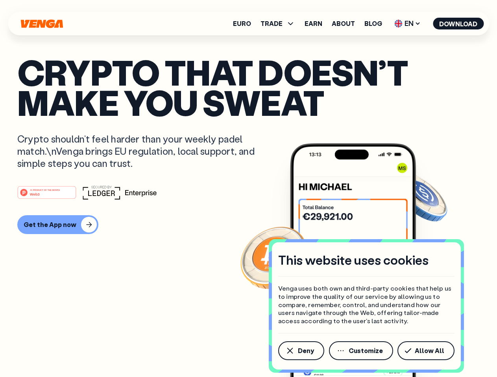 This screenshot has height=377, width=497. What do you see at coordinates (360, 351) in the screenshot?
I see `button: Customize` at bounding box center [360, 351].